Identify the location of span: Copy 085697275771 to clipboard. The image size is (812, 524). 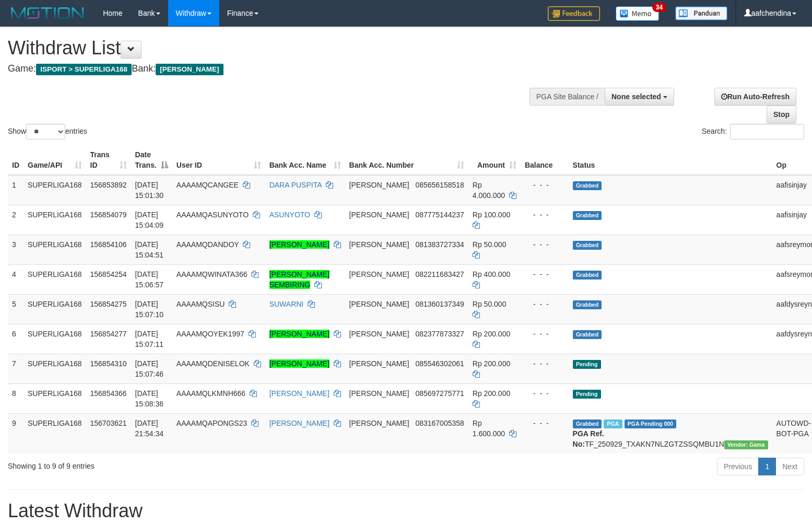
(439, 393).